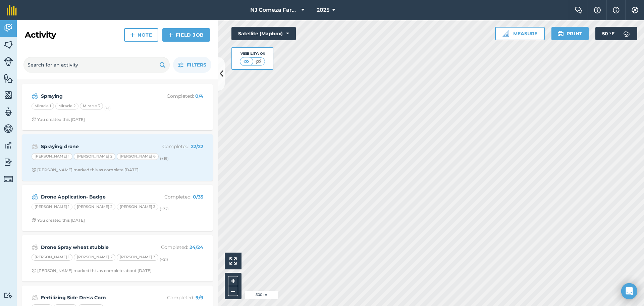 The image size is (644, 306). I want to click on button: 50 °F, so click(616, 34).